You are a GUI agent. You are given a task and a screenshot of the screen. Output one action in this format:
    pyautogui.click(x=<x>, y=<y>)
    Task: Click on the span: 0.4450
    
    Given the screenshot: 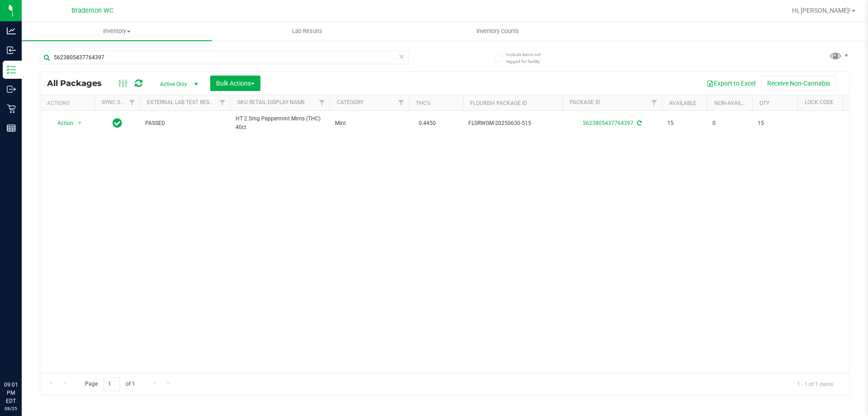 What is the action you would take?
    pyautogui.click(x=428, y=123)
    